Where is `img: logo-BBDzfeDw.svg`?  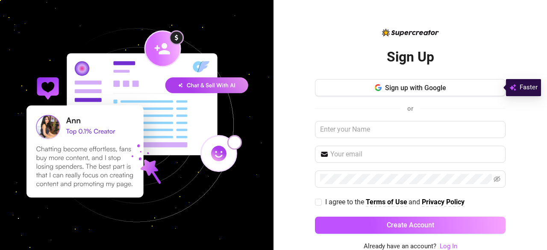
img: logo-BBDzfeDw.svg is located at coordinates (410, 32).